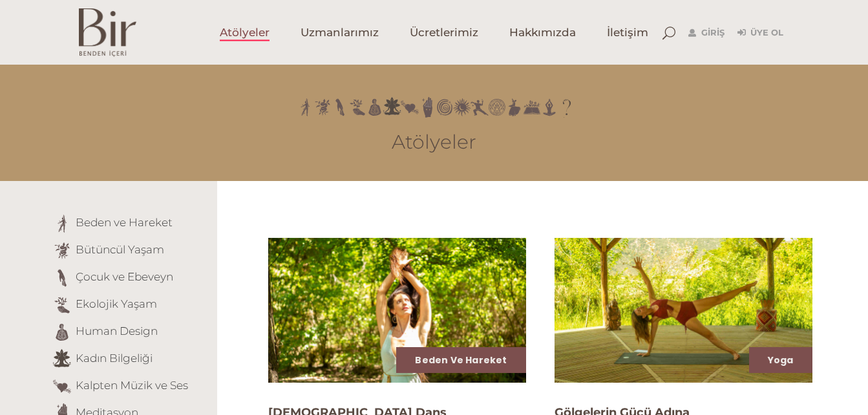 This screenshot has width=868, height=415. I want to click on span: Ücretlerimiz, so click(444, 32).